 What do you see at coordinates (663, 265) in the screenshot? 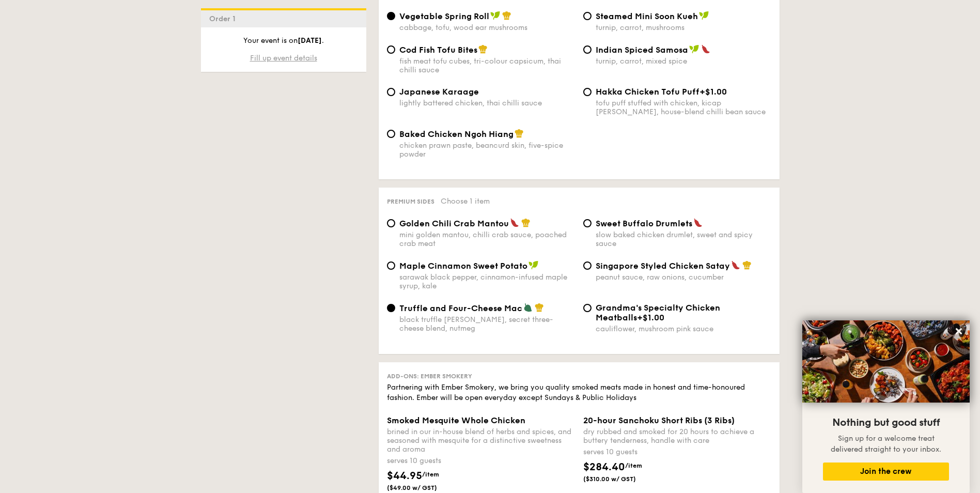
I see `span: Singapore Styled Chicken Satay` at bounding box center [663, 265].